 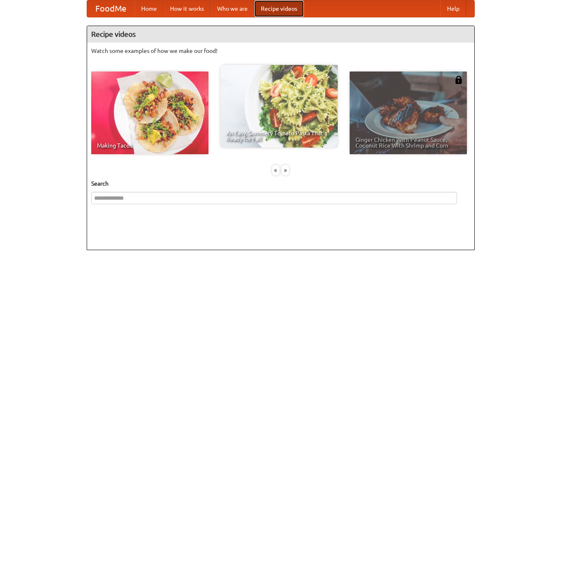 I want to click on a: Help, so click(x=454, y=9).